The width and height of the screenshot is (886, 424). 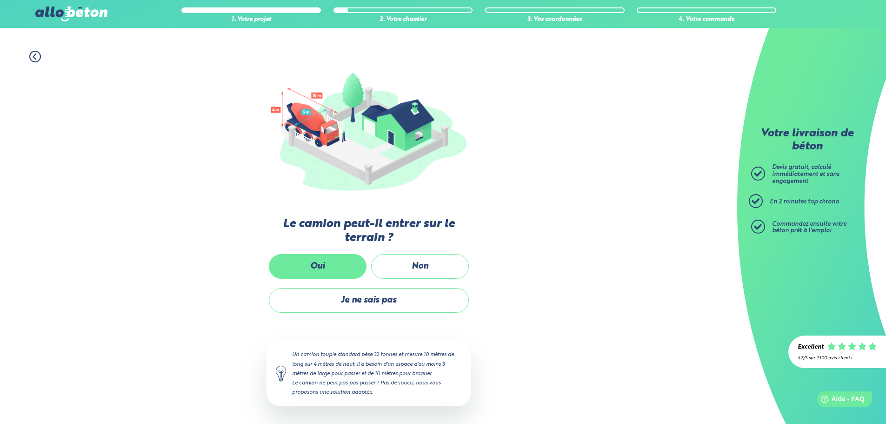 What do you see at coordinates (369, 373) in the screenshot?
I see `div: Un camion toupie standard pèse 32 tonnes et mesure 10 mètres de long sur 4 mètres de haut. Il a b...` at bounding box center [369, 373].